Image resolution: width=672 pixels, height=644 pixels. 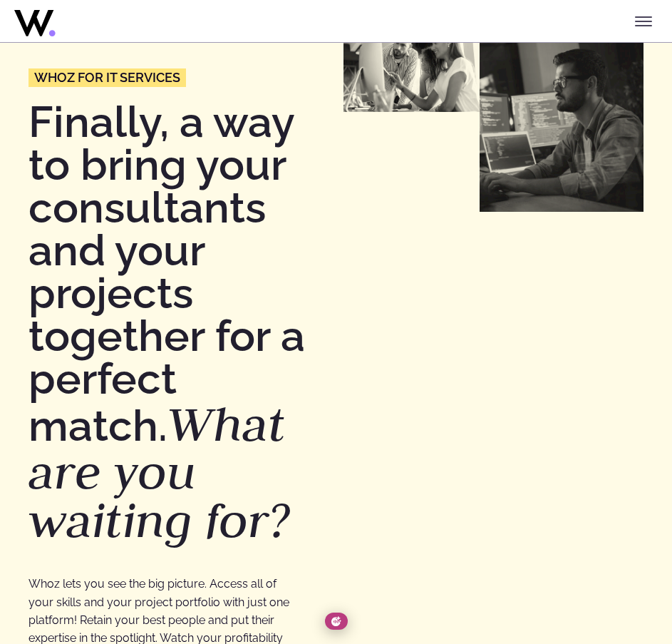 I want to click on em: What are you waiting for?, so click(x=159, y=471).